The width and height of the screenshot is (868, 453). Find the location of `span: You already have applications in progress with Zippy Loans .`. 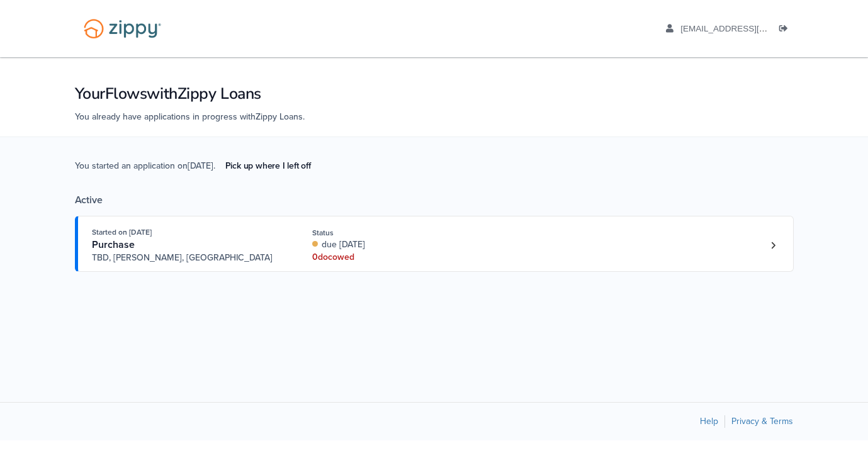

span: You already have applications in progress with Zippy Loans . is located at coordinates (189, 116).